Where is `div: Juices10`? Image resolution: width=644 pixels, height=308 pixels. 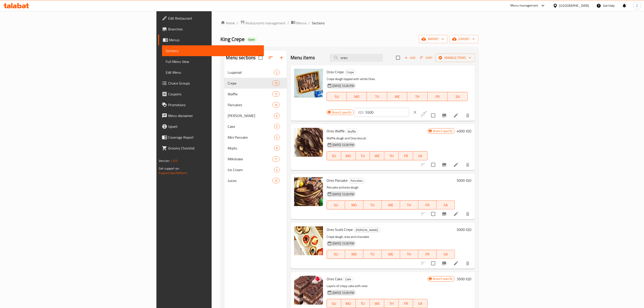
div: Juices10 is located at coordinates (256, 180).